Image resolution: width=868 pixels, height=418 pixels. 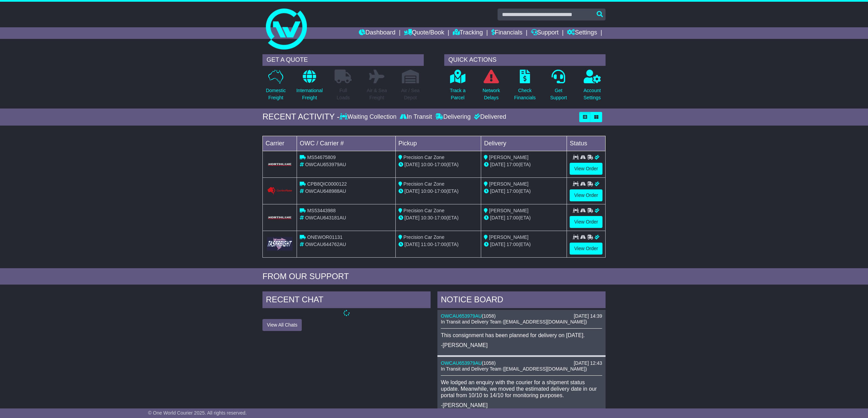 What do you see at coordinates (582, 33) in the screenshot?
I see `a: Settings` at bounding box center [582, 33].